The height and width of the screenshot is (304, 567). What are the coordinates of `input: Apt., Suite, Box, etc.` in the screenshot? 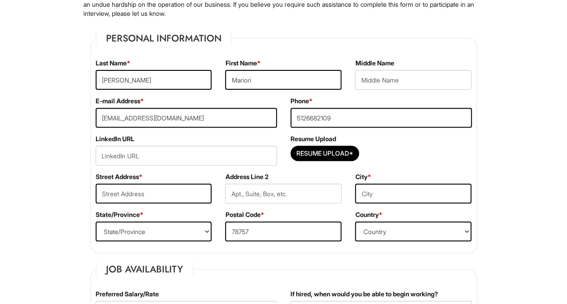 It's located at (283, 193).